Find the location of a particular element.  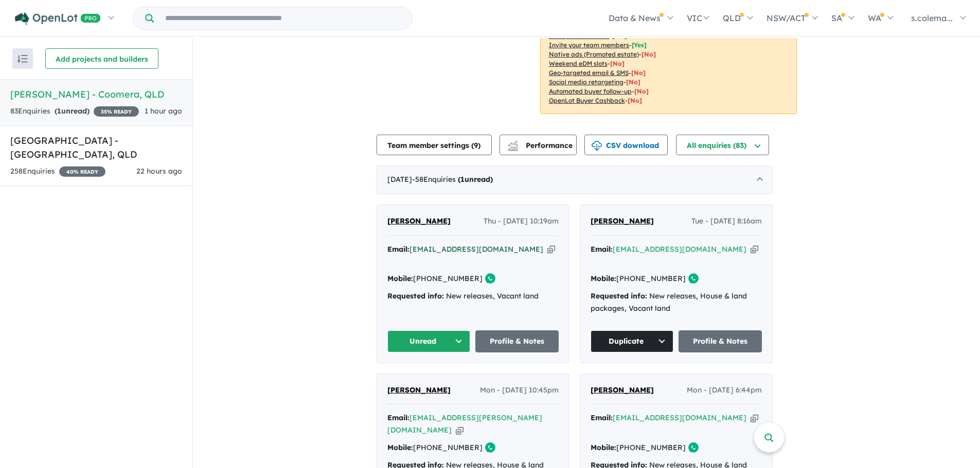

img: bar-chart.svg is located at coordinates (513, 147).